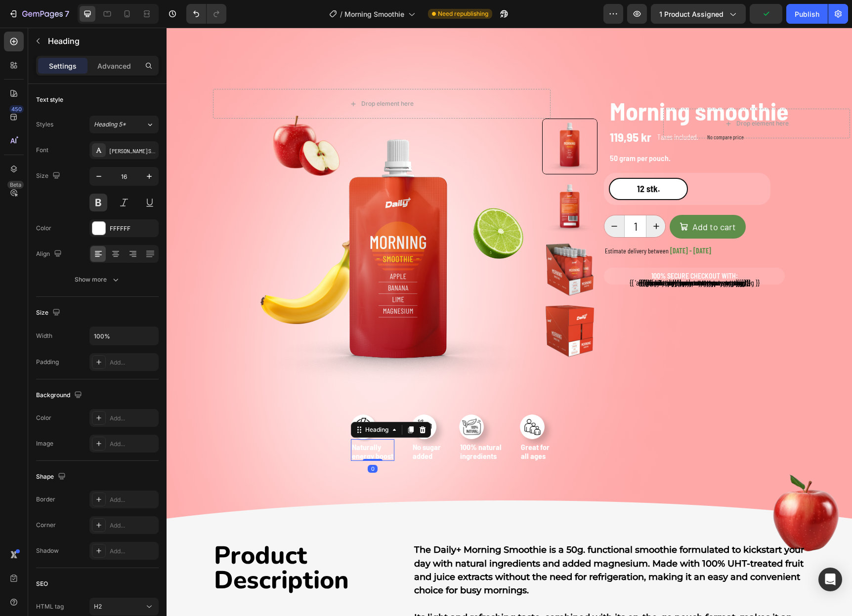 The image size is (852, 616). What do you see at coordinates (463, 14) in the screenshot?
I see `span: Need republishing` at bounding box center [463, 14].